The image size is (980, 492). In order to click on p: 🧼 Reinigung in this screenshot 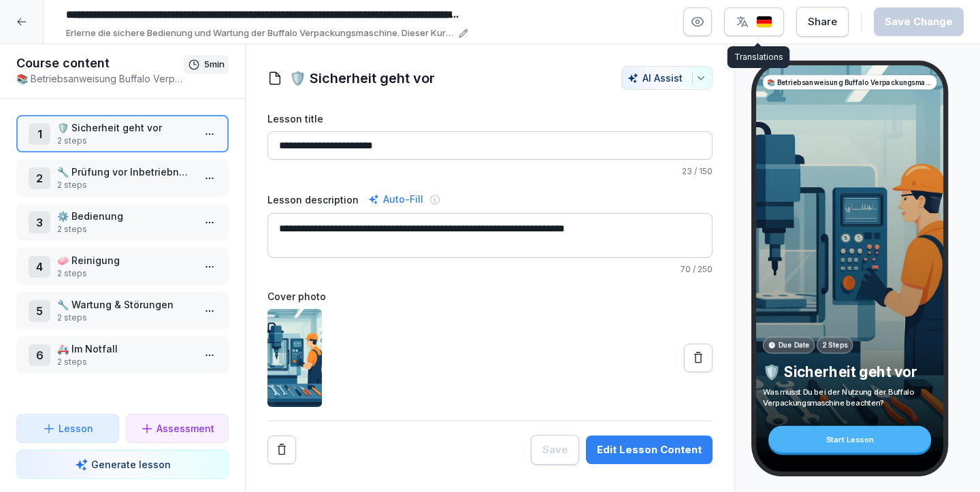, I will do `click(125, 260)`.